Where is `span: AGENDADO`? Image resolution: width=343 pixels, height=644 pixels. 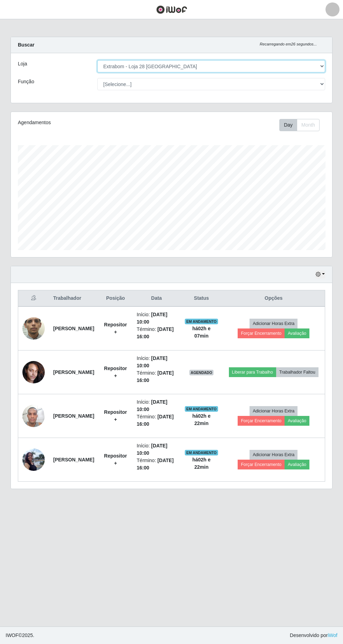 span: AGENDADO is located at coordinates (202, 373).